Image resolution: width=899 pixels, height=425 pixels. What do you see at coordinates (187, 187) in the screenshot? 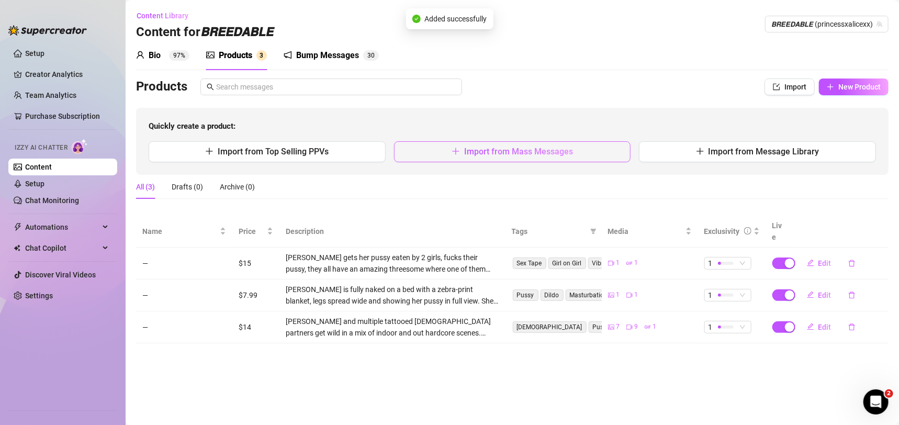
I see `div: Drafts (0)` at bounding box center [187, 187].